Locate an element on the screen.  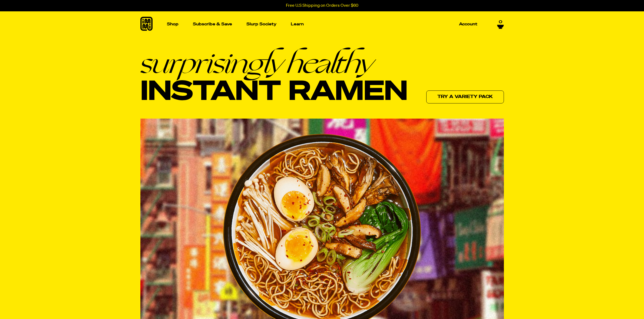
nav: Main navigation is located at coordinates (322, 24).